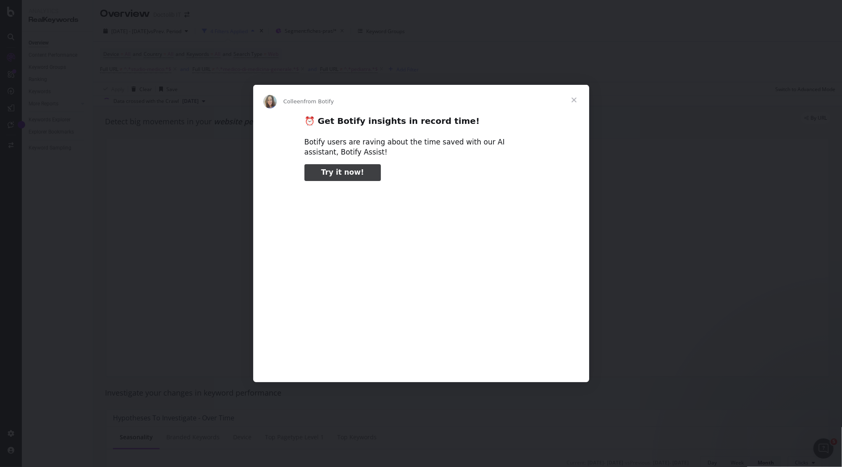 This screenshot has width=842, height=467. What do you see at coordinates (421, 147) in the screenshot?
I see `div: Botify users are raving about the time saved with our AI assistant, Botify Assist!` at bounding box center [421, 147].